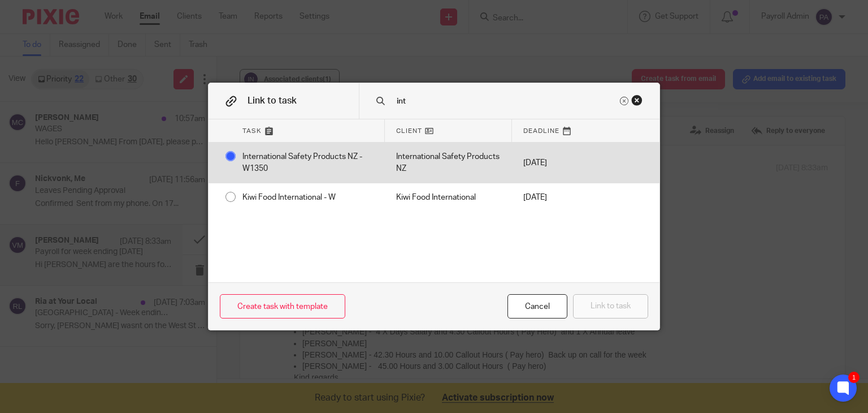 The image size is (868, 413). Describe the element at coordinates (308, 162) in the screenshot. I see `div: International Safety Products NZ - W1350` at that location.